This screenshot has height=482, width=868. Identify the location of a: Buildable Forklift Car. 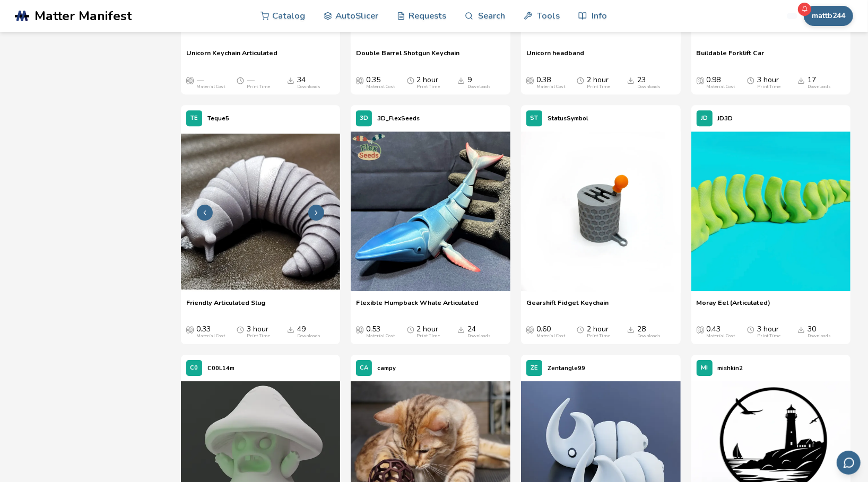
(731, 57).